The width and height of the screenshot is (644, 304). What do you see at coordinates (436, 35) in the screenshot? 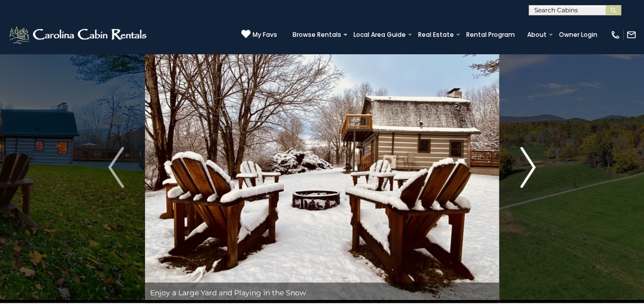
I see `a: Real Estate` at bounding box center [436, 35].